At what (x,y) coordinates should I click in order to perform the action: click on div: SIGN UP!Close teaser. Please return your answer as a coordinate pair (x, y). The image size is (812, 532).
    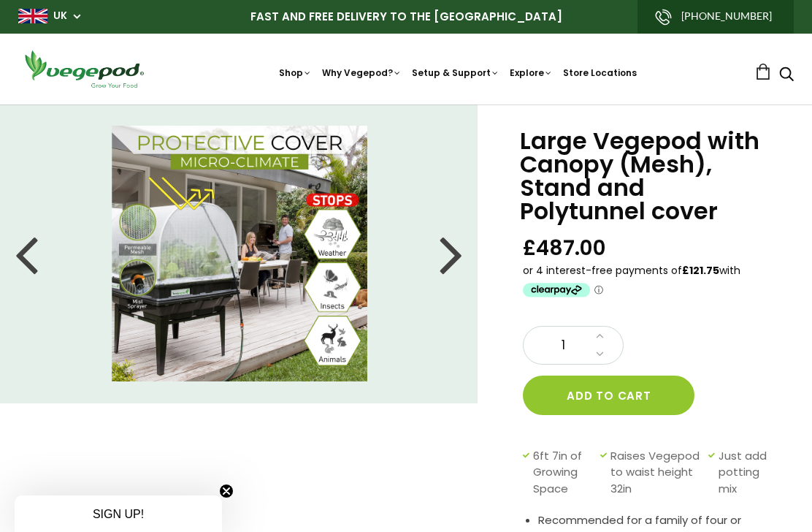
    Looking at the image, I should click on (119, 514).